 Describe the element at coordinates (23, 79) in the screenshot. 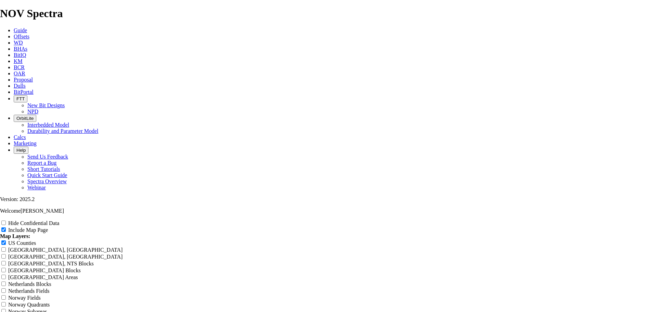

I see `a: Proposal` at that location.